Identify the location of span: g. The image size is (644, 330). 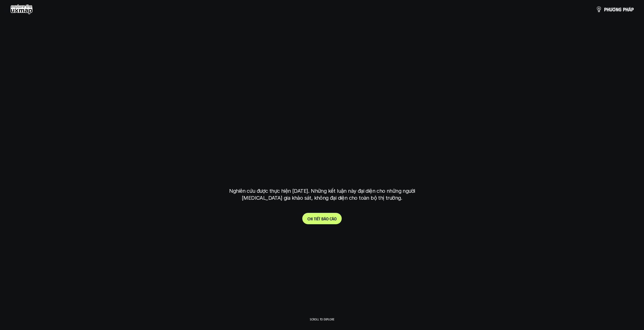
(620, 9).